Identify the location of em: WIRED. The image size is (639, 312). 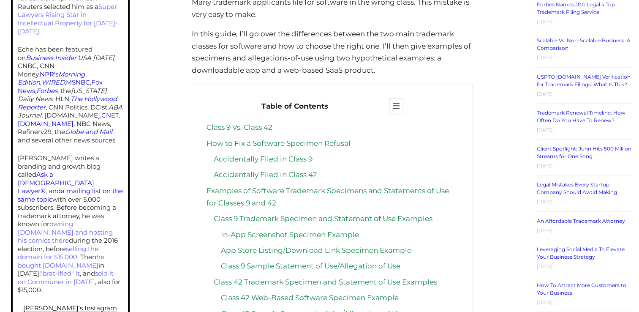
(53, 82).